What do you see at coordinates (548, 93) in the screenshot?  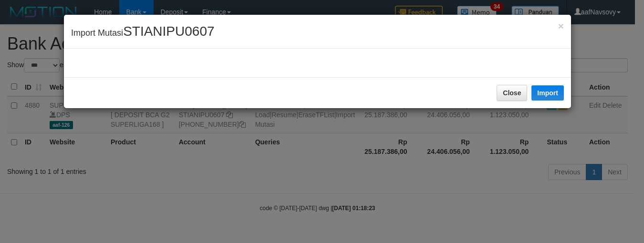 I see `button: Import` at bounding box center [548, 93].